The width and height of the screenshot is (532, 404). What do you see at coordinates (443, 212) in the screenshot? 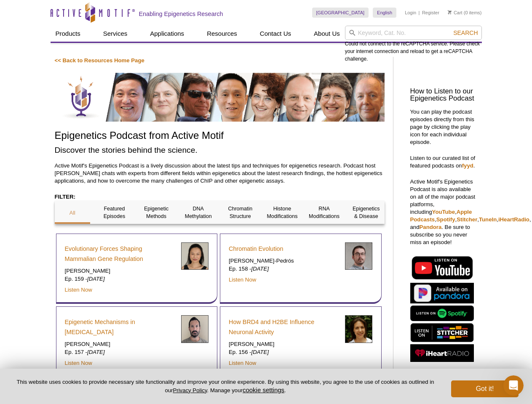
I see `strong: YouTube` at bounding box center [443, 212].